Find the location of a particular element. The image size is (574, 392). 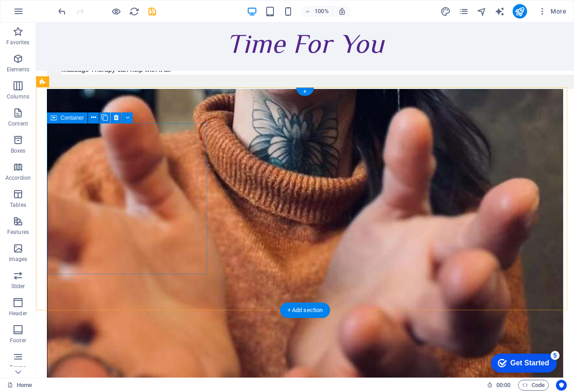

button: text_generator is located at coordinates (500, 11).